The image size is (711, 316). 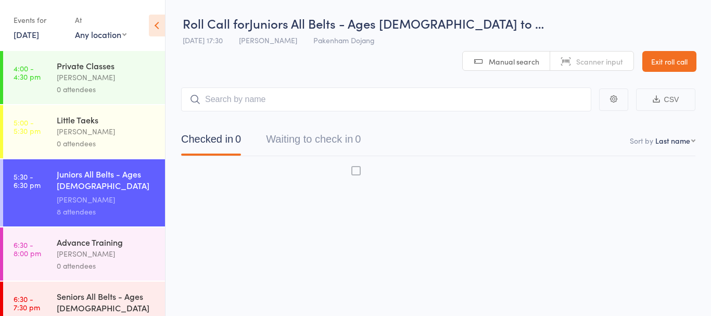 I want to click on div: Events for, so click(x=39, y=20).